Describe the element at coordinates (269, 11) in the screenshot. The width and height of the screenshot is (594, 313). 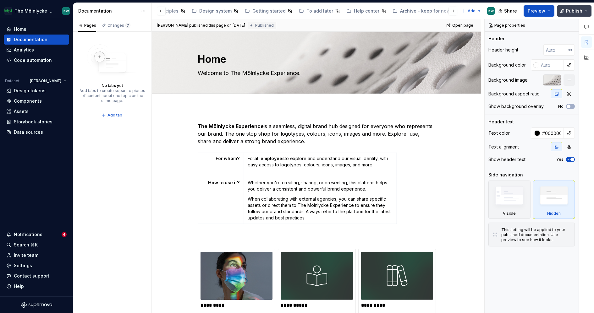
I see `div: Getting started` at that location.